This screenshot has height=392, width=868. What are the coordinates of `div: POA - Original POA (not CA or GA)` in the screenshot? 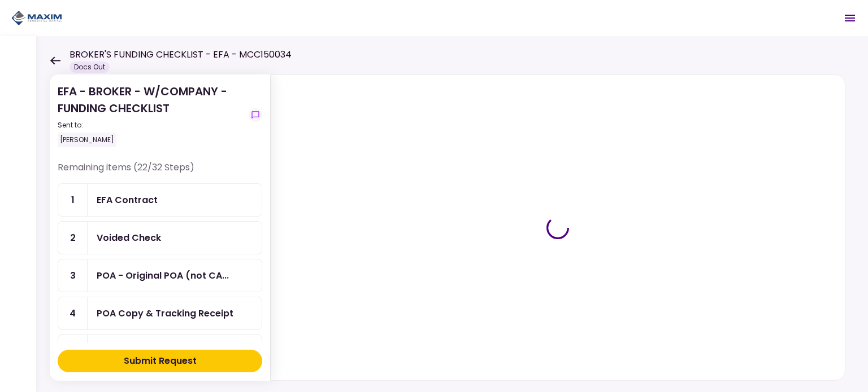 It's located at (163, 275).